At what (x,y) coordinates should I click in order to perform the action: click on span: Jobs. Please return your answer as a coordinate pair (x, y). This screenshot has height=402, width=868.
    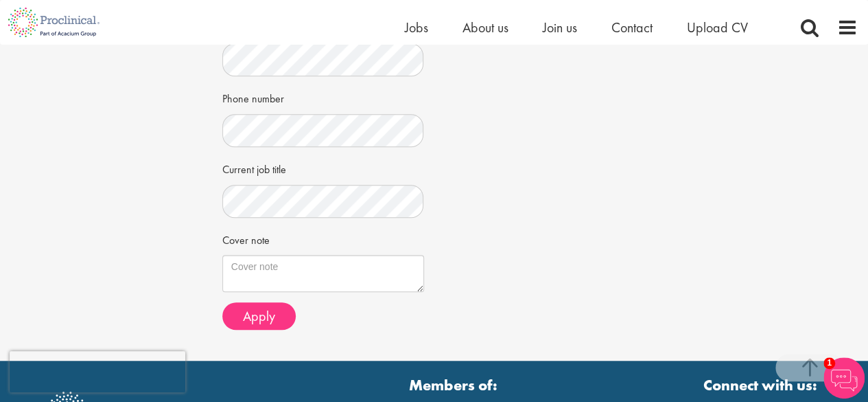
    Looking at the image, I should click on (417, 28).